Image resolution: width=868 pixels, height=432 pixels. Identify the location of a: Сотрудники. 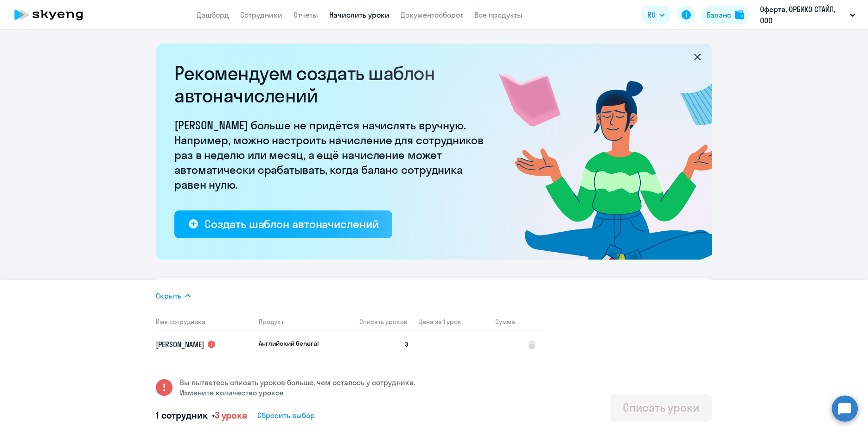
(261, 15).